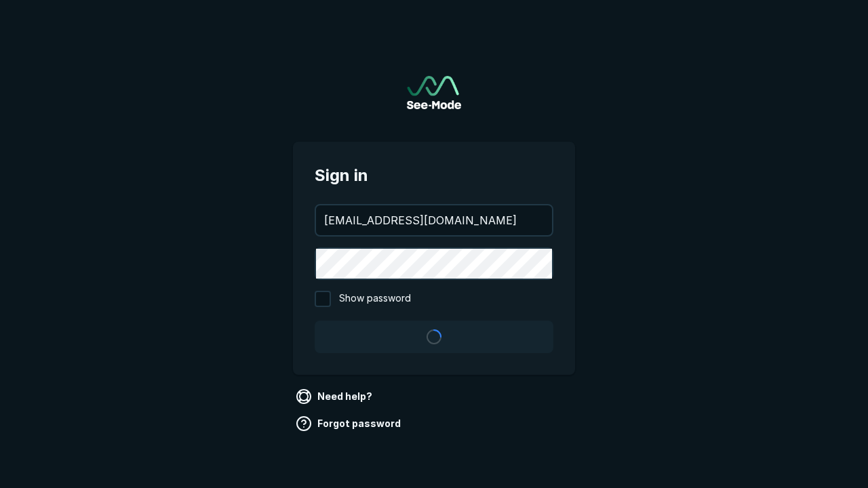 The height and width of the screenshot is (488, 868). What do you see at coordinates (434, 175) in the screenshot?
I see `span: Sign in` at bounding box center [434, 175].